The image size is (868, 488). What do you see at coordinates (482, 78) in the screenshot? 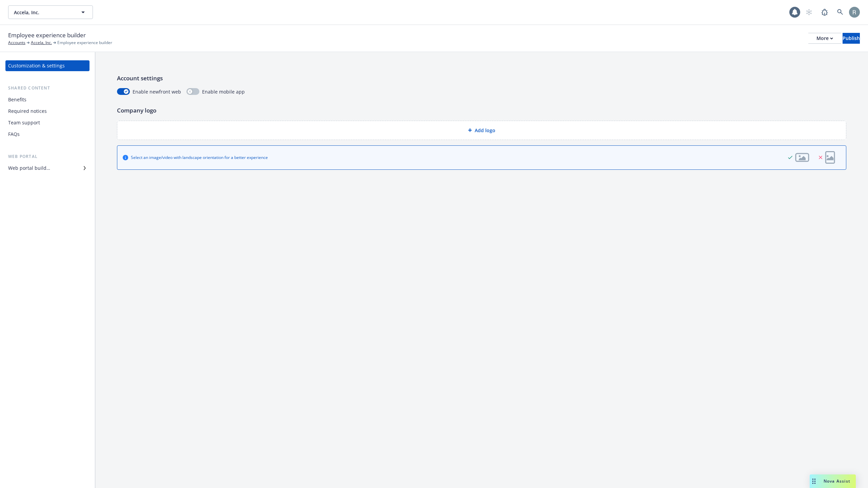
I see `p: Account settings` at bounding box center [482, 78].